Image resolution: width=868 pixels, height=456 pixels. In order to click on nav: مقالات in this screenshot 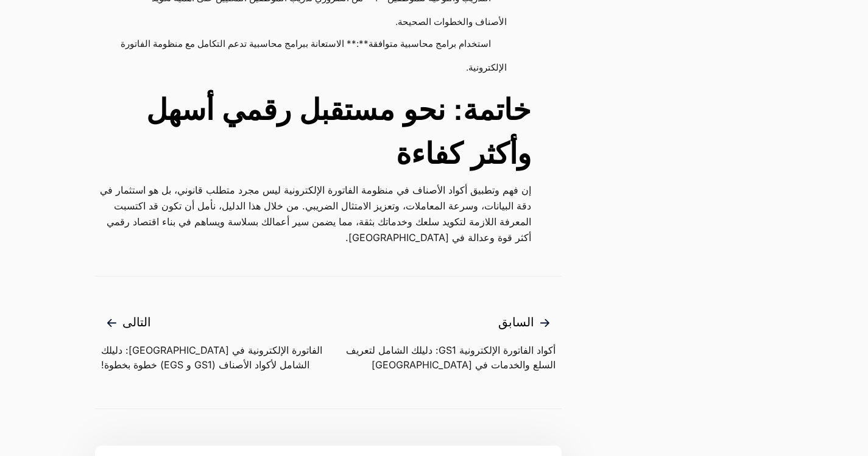, I will do `click(328, 342)`.